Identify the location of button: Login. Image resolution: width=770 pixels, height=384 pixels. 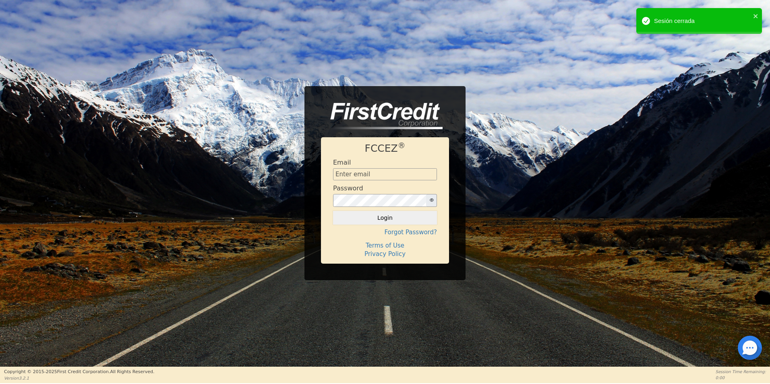
(385, 218).